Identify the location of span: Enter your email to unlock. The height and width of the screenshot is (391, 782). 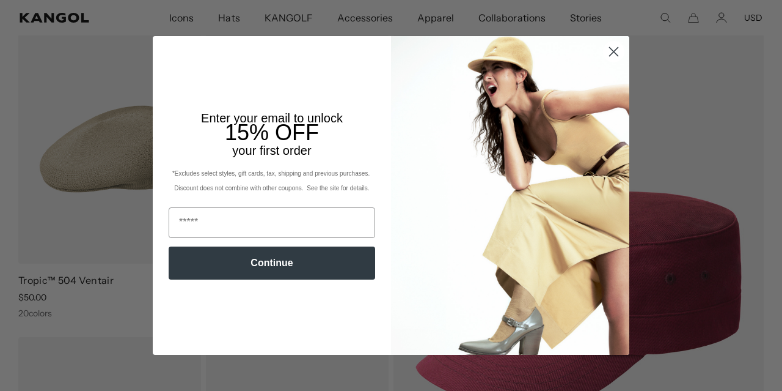
(272, 118).